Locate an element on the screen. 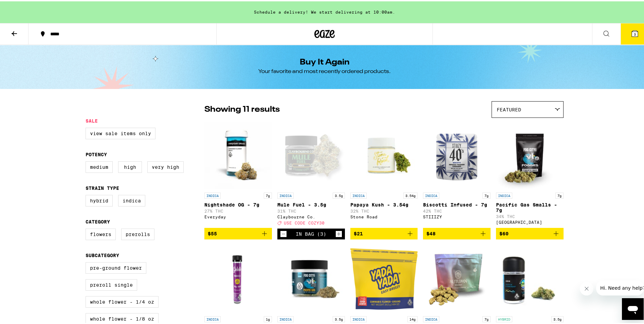  legend: Category is located at coordinates (98, 221).